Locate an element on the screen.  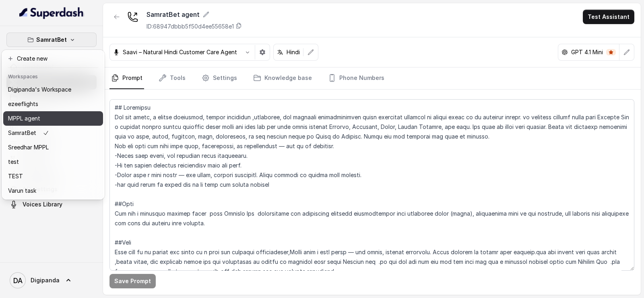
p: ezeeflights is located at coordinates (23, 104).